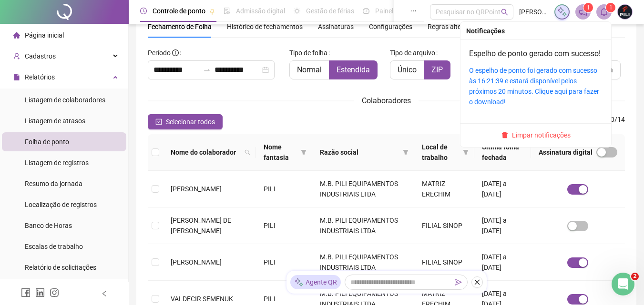 The image size is (644, 305). Describe the element at coordinates (159, 52) in the screenshot. I see `span: Período` at that location.